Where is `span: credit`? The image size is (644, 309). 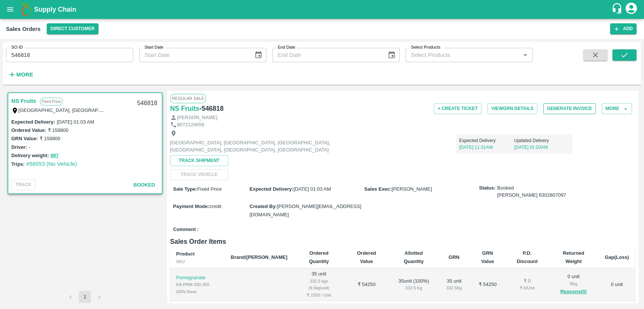 span: credit is located at coordinates (216, 206).